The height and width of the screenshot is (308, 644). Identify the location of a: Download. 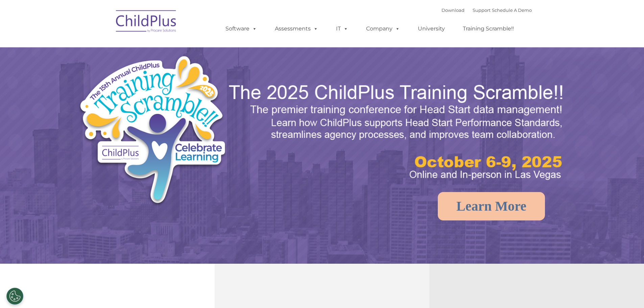
(453, 10).